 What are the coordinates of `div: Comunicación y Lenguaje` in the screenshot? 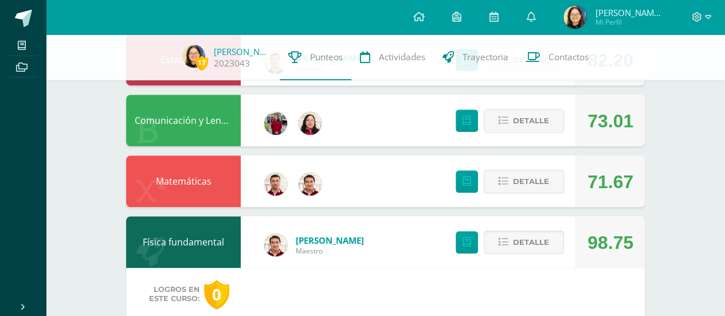 It's located at (183, 120).